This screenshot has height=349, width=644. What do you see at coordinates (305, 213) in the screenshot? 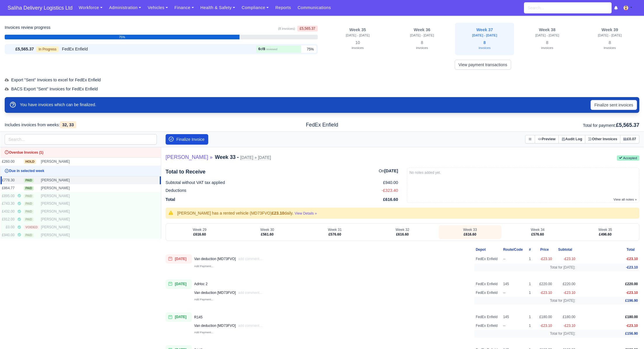
I see `a: View Details »` at bounding box center [305, 213].